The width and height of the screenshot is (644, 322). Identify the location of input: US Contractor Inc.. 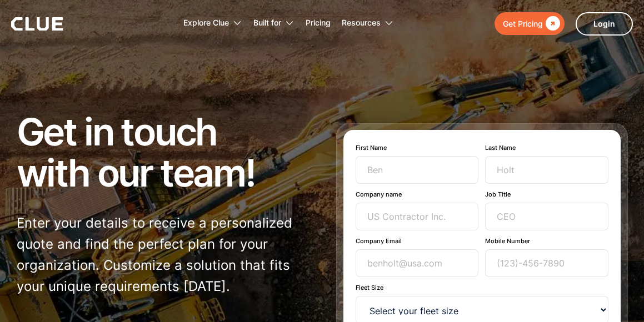
(418, 217).